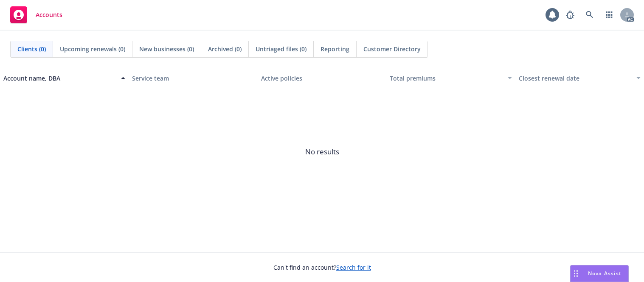  I want to click on a: Accounts, so click(36, 15).